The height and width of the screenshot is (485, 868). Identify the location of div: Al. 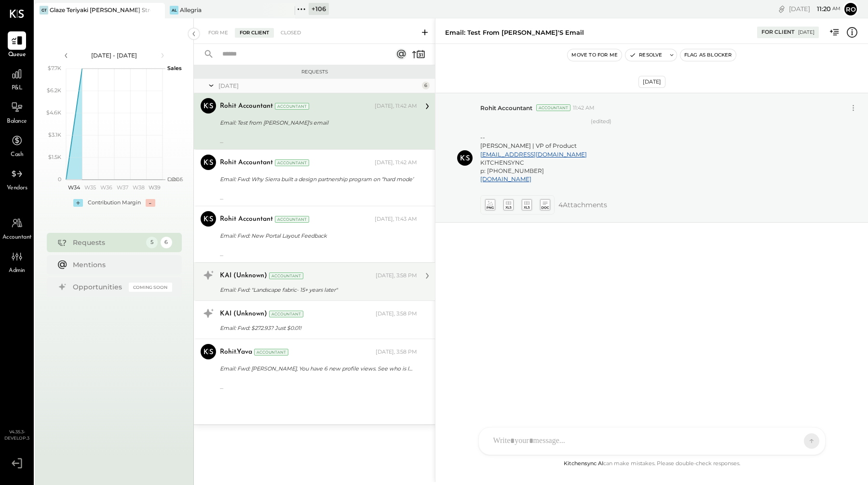
(174, 10).